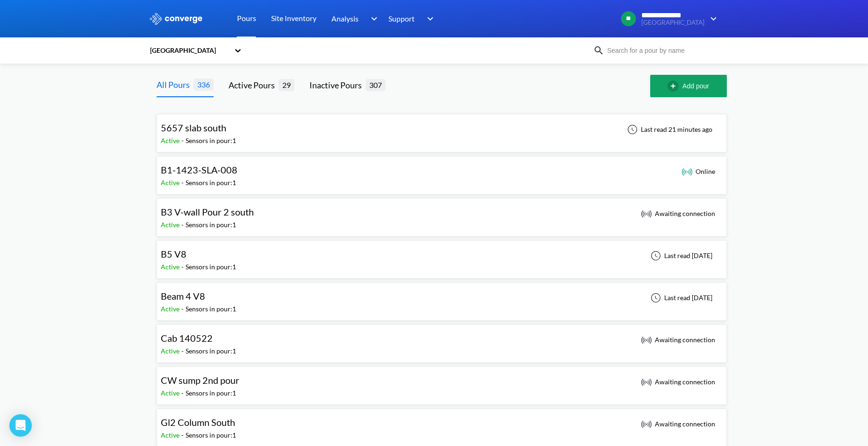 Image resolution: width=868 pixels, height=446 pixels. Describe the element at coordinates (689, 86) in the screenshot. I see `button: Add pour` at that location.